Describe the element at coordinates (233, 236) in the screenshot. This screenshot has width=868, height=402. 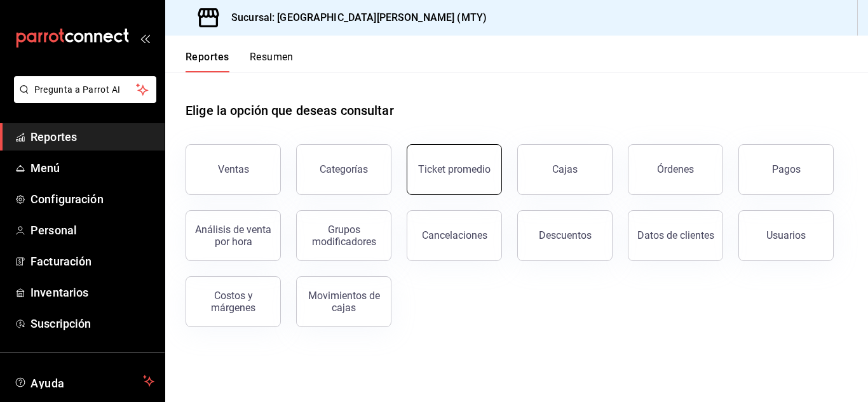
I see `button: Análisis de venta por hora` at that location.